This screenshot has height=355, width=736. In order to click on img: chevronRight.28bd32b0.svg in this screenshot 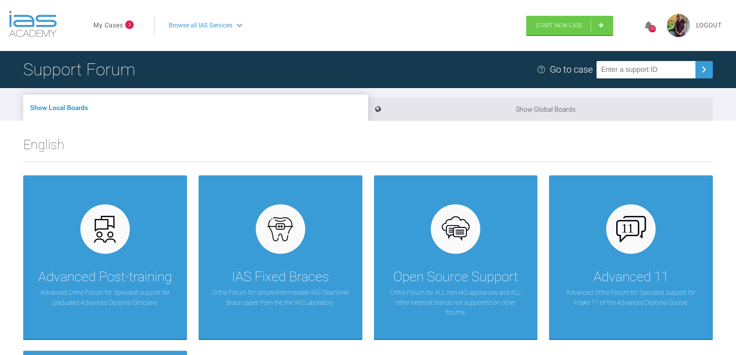, I will do `click(704, 70)`.